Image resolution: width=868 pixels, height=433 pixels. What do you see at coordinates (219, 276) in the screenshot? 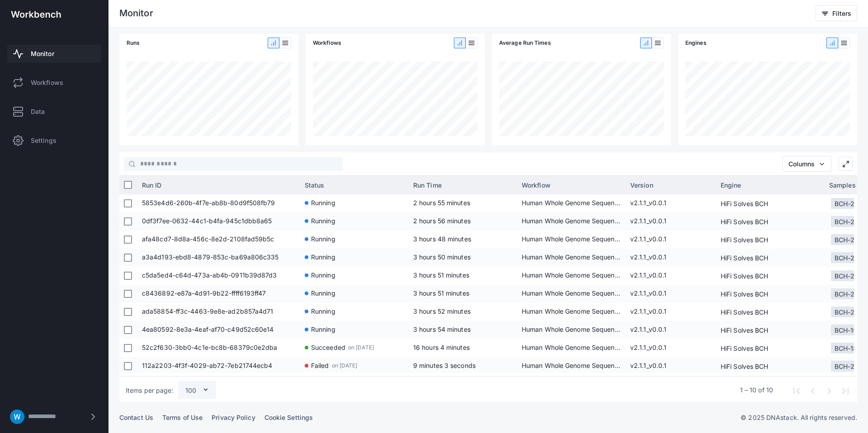
I see `span: c5da5ed4-c64d-473a-ab4b-0911b39d87d3` at bounding box center [219, 276].